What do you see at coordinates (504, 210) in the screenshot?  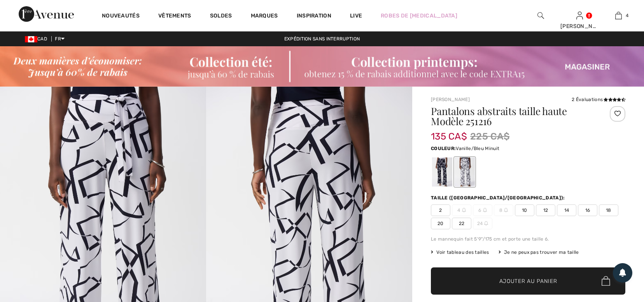 I see `span: 8` at bounding box center [504, 210].